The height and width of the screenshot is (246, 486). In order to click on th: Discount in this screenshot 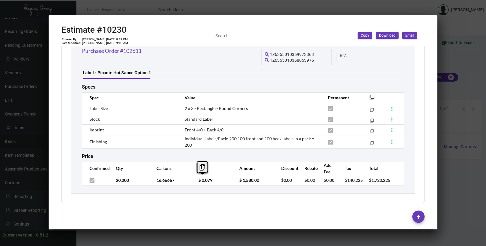, I will do `click(287, 168)`.